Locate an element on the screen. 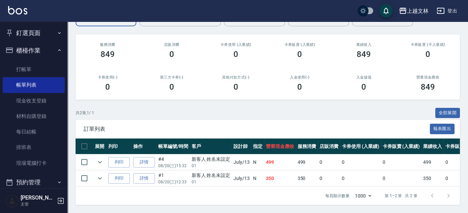  div: 1000 is located at coordinates (363, 196).